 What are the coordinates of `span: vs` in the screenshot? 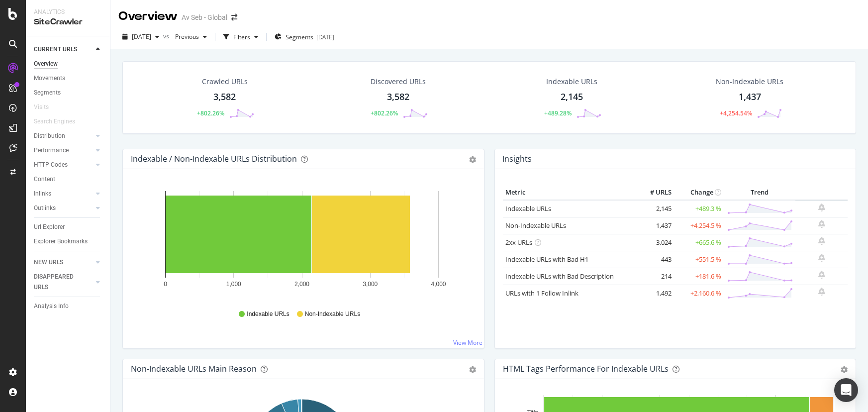 It's located at (167, 36).